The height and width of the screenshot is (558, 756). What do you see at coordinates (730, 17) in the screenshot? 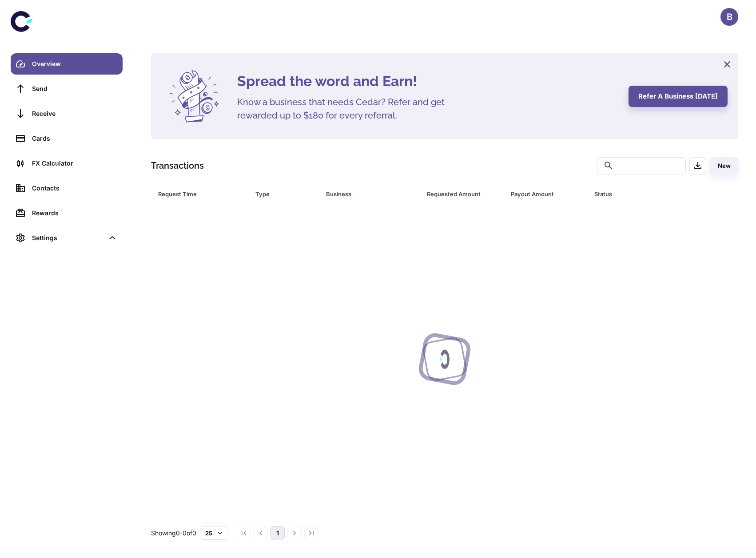
I see `div: B` at bounding box center [730, 17].